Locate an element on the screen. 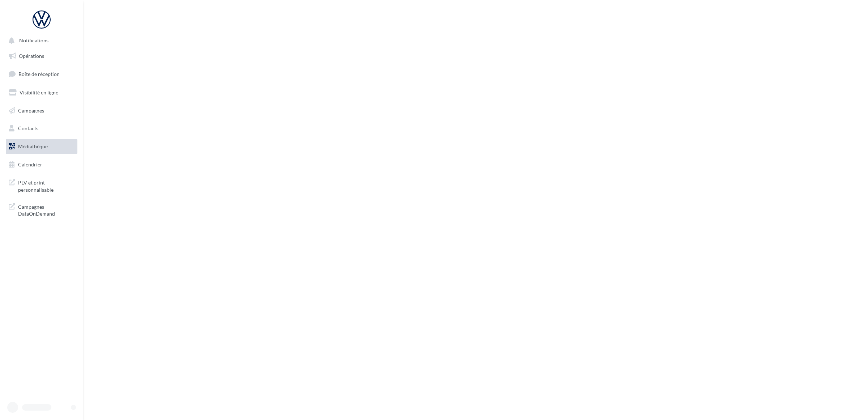  span: Campagnes is located at coordinates (31, 110).